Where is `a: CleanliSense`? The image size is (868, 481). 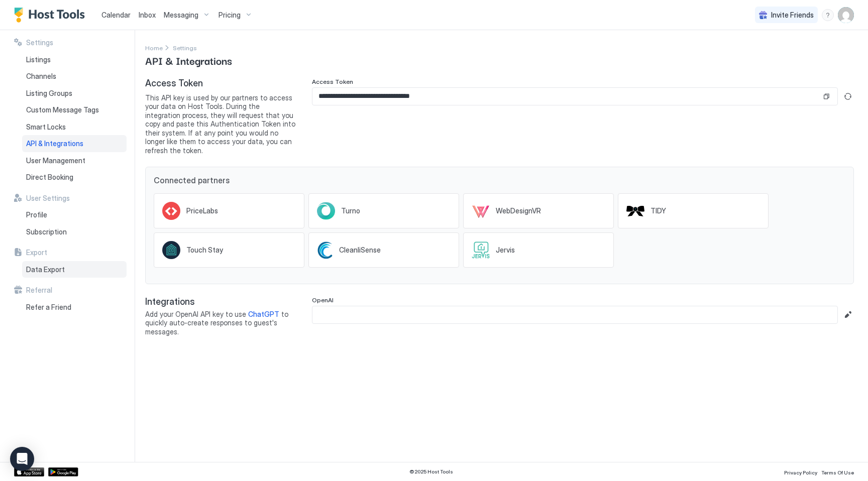 a: CleanliSense is located at coordinates (384, 250).